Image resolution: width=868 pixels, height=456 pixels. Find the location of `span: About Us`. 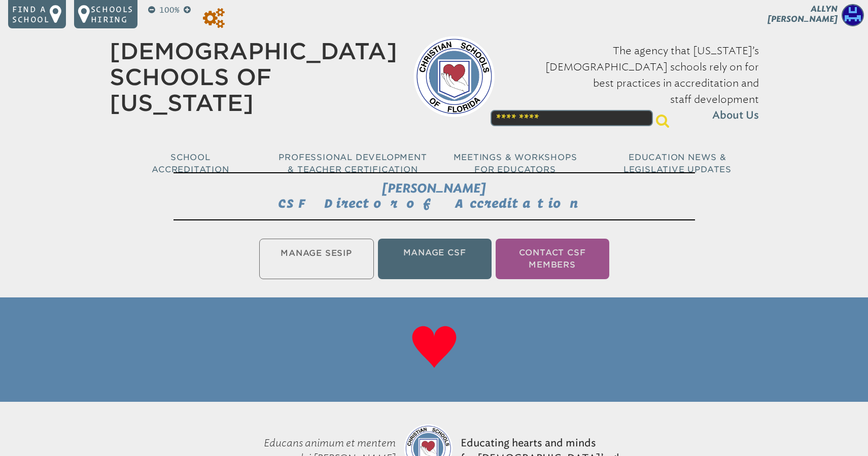

span: About Us is located at coordinates (735, 116).